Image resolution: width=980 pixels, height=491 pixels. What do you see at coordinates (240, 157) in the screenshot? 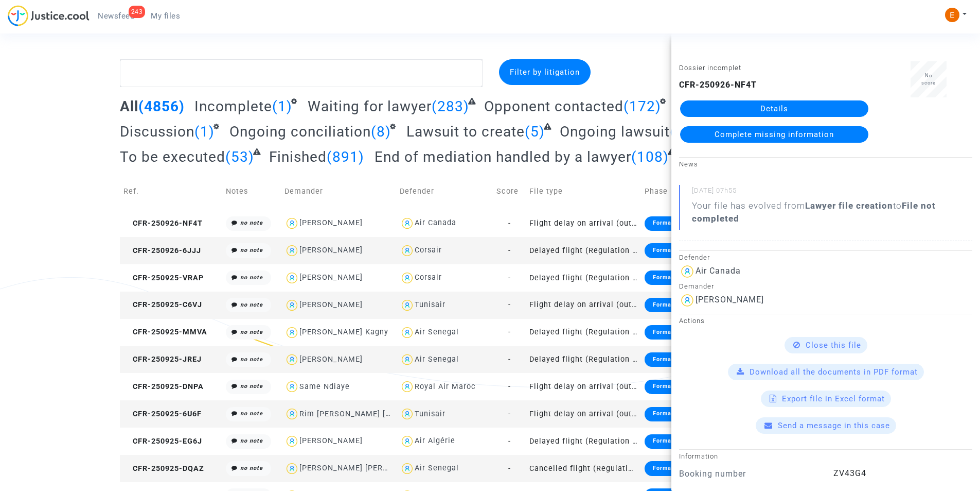
I see `span: (53)` at bounding box center [240, 157].